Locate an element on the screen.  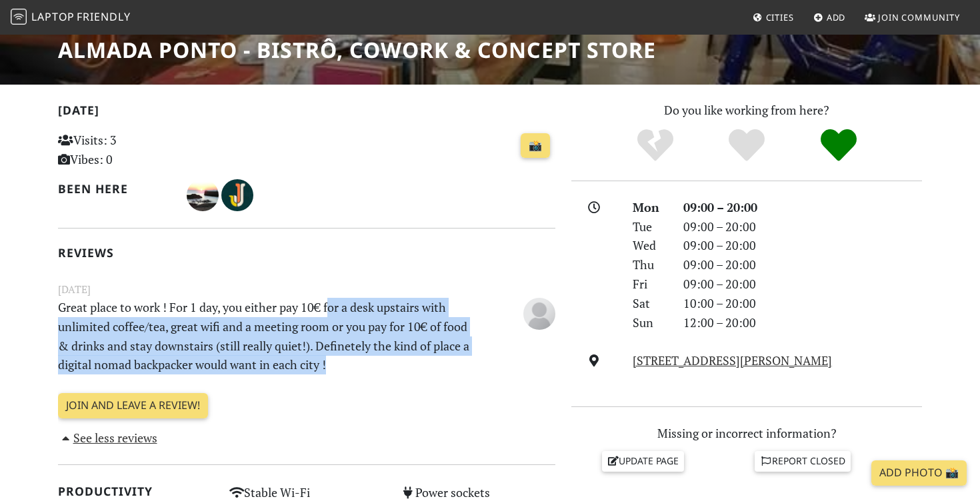
a: Join Community is located at coordinates (912, 17).